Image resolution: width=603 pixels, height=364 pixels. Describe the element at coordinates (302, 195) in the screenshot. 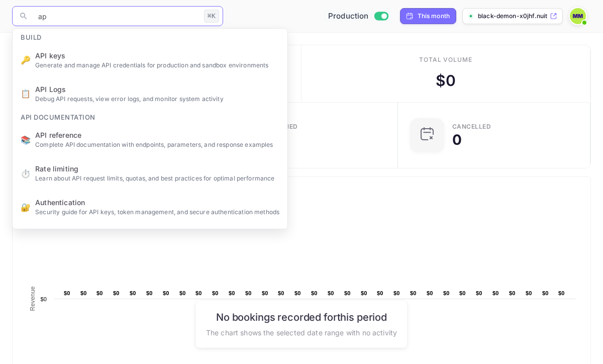

I see `span: Commission Growth Over Time` at that location.